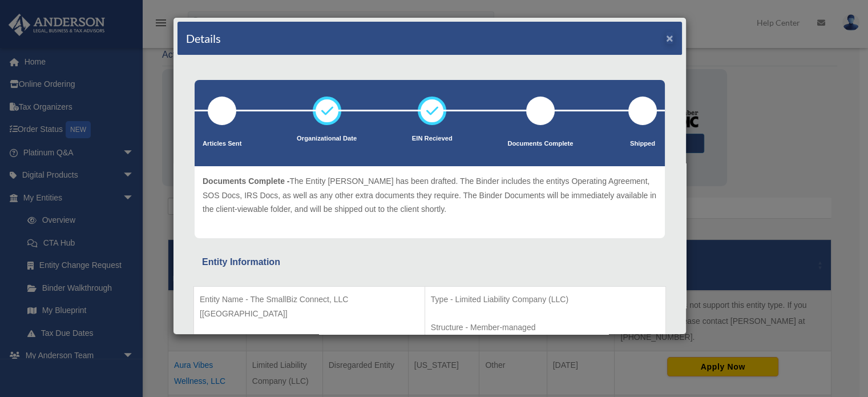 The width and height of the screenshot is (868, 397). Describe the element at coordinates (203, 39) in the screenshot. I see `h4: Details` at that location.